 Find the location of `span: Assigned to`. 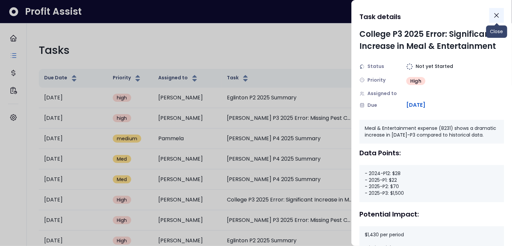

span: Assigned to is located at coordinates (382, 93).